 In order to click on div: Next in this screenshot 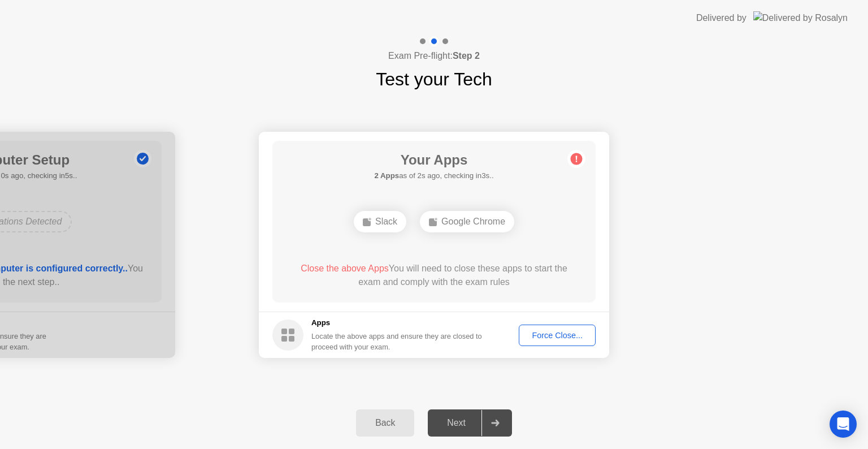, I will do `click(456, 422)`.